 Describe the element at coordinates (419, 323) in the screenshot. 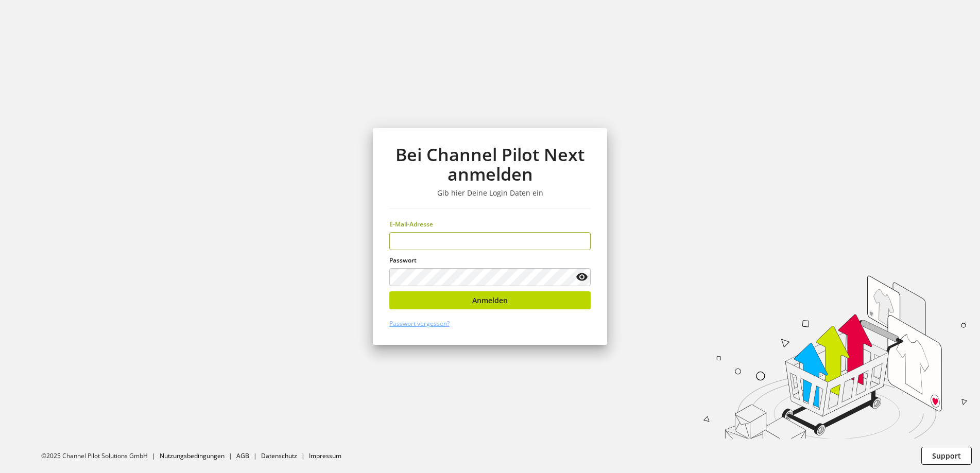

I see `u: Passwort vergessen?` at that location.